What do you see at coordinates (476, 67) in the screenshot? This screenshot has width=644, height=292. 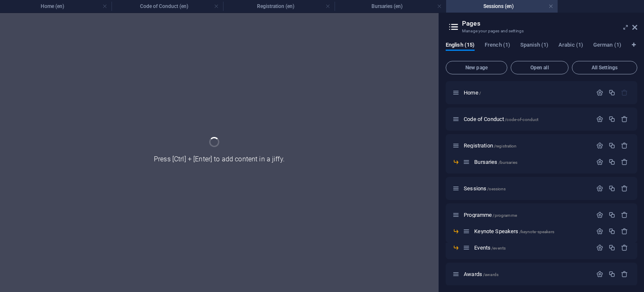 I see `button: New page` at bounding box center [476, 67].